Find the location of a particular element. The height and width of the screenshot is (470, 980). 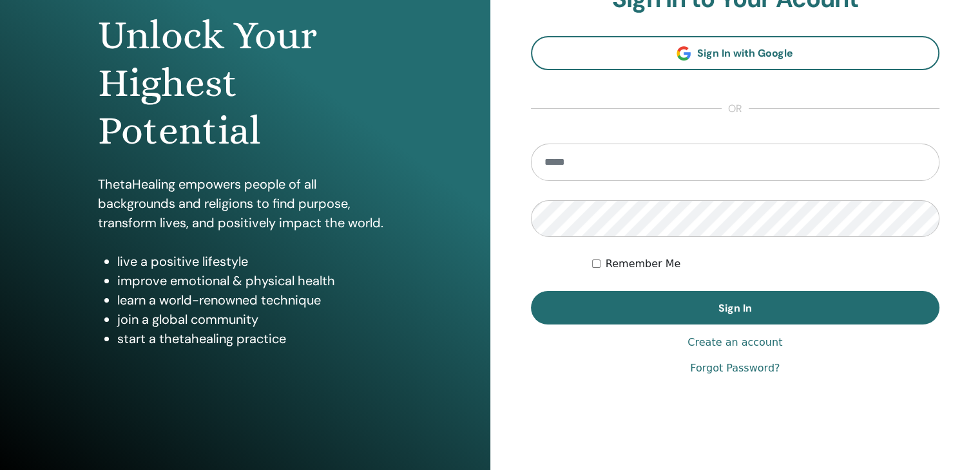

a: Forgot Password? is located at coordinates (735, 369).